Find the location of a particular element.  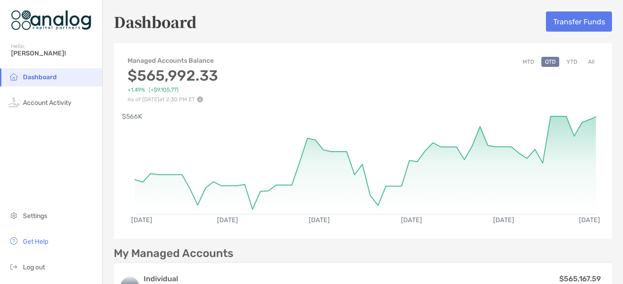

img: get-help icon is located at coordinates (14, 241).